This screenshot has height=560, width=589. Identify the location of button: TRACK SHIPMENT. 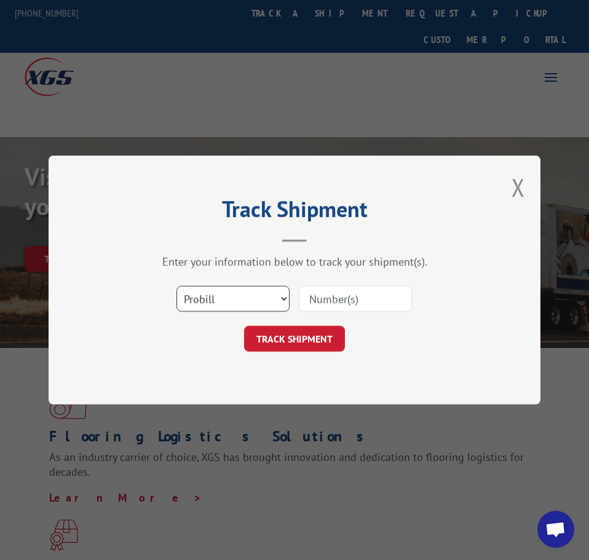
(295, 339).